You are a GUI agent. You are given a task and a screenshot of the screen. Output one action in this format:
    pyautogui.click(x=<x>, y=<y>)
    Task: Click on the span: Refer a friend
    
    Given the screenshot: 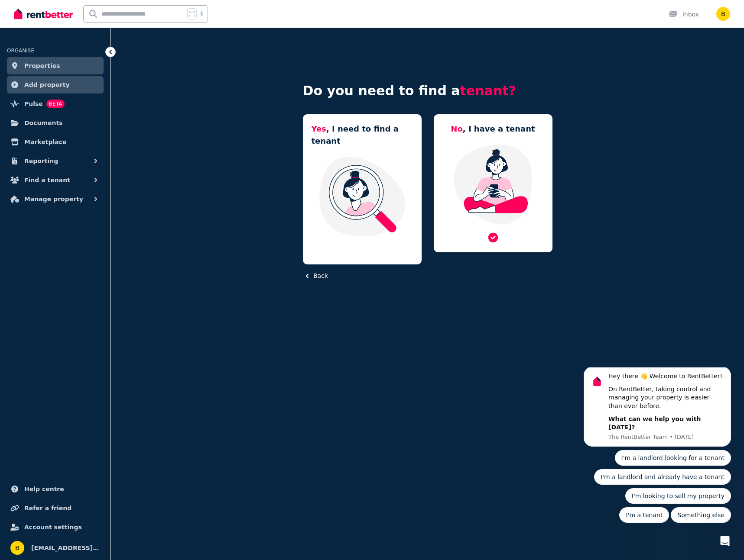 What is the action you would take?
    pyautogui.click(x=47, y=508)
    